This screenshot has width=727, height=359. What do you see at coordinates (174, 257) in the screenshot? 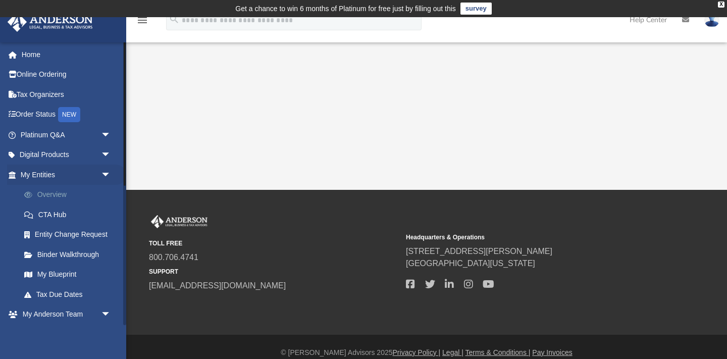
I see `a: 800.706.4741` at bounding box center [174, 257].